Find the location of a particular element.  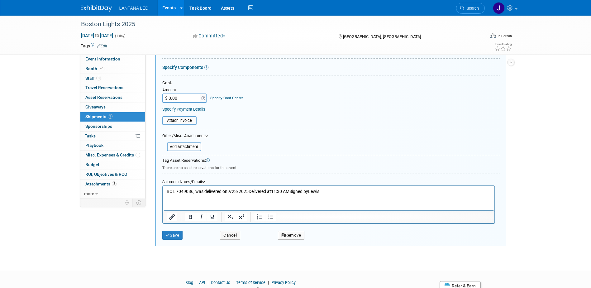

span: ROI, Objectives & ROO is located at coordinates (106, 174).